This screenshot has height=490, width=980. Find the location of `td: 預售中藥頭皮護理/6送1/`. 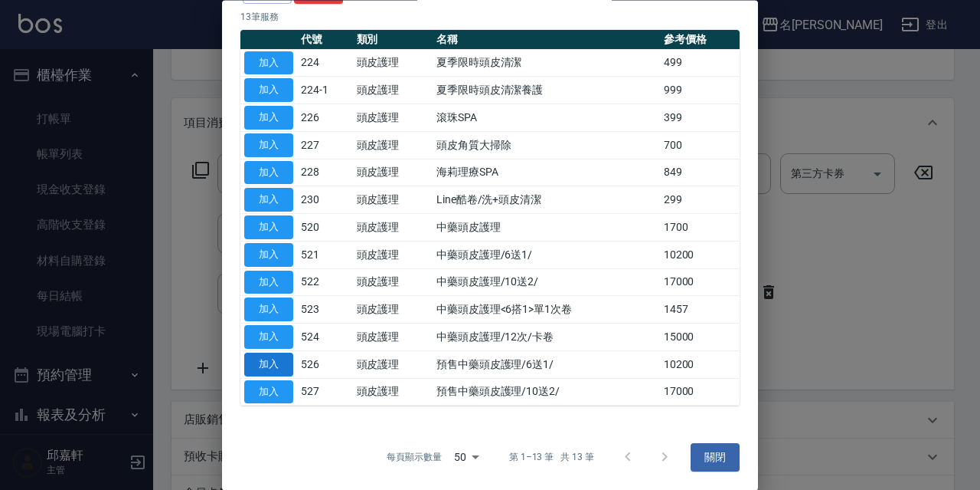

td: 預售中藥頭皮護理/6送1/ is located at coordinates (546, 365).